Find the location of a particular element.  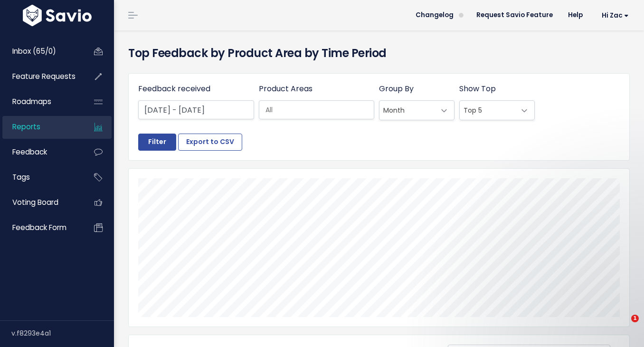

span: Feedback form is located at coordinates (40, 227).